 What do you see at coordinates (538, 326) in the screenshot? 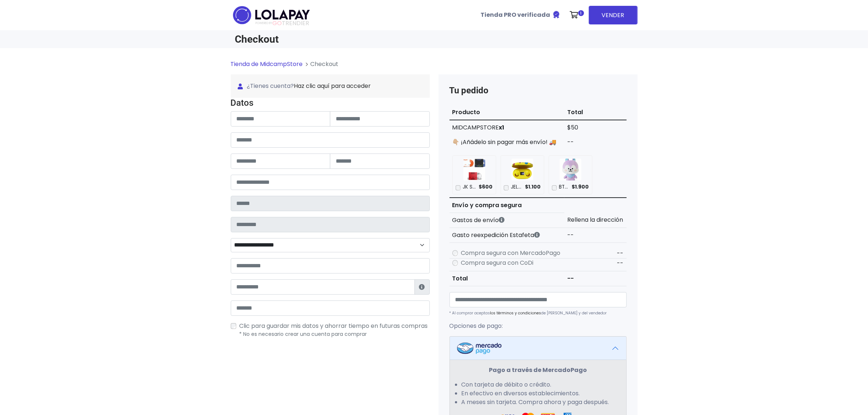
I see `p: Opciones de pago:` at bounding box center [538, 326].